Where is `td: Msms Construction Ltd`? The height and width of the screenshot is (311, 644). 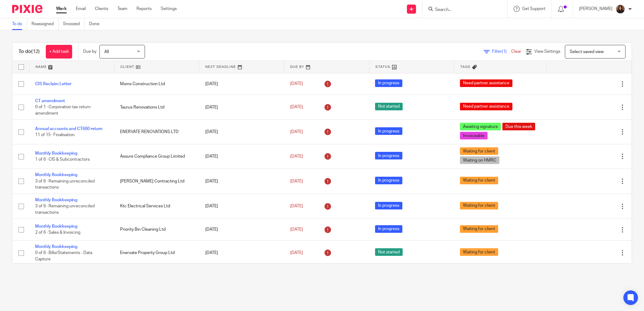 td: Msms Construction Ltd is located at coordinates (156, 84).